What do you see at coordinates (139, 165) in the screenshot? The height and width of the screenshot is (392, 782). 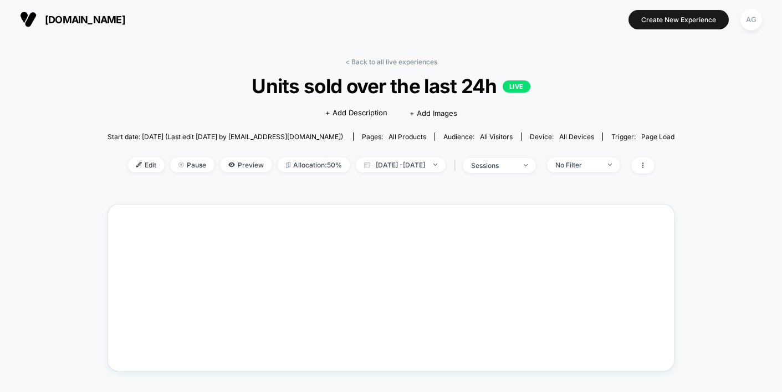 I see `img: edit` at bounding box center [139, 165].